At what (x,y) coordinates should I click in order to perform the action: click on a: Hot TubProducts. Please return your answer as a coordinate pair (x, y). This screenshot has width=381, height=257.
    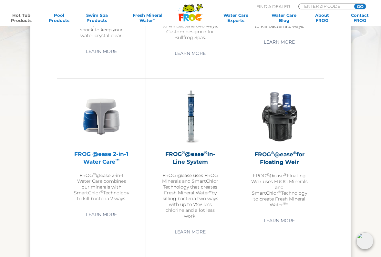
    Looking at the image, I should click on (21, 18).